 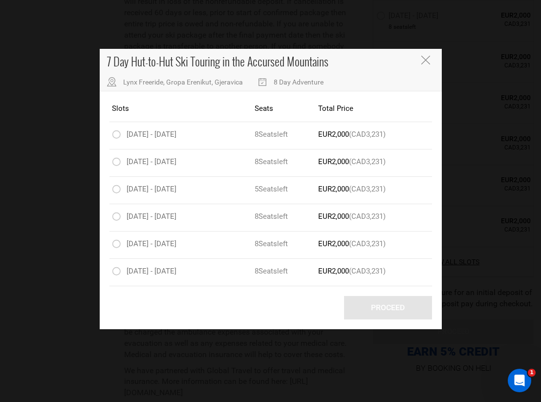 I want to click on button: Close, so click(x=427, y=61).